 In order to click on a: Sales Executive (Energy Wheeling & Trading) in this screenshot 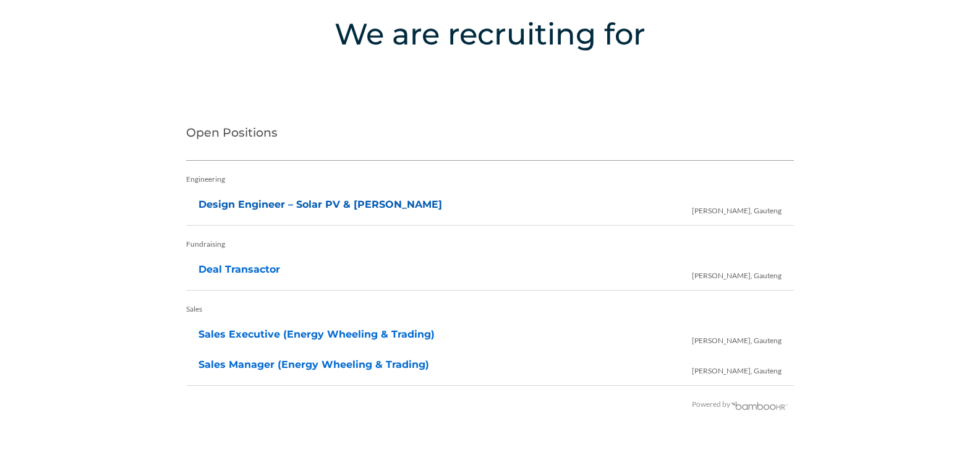, I will do `click(317, 334)`.